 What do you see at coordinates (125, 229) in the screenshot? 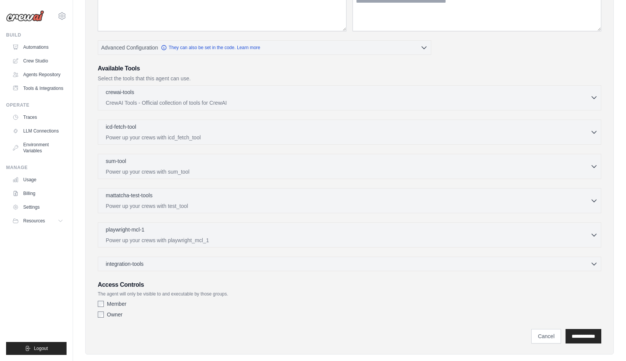
I see `p: playwright-mcl-1` at bounding box center [125, 229].